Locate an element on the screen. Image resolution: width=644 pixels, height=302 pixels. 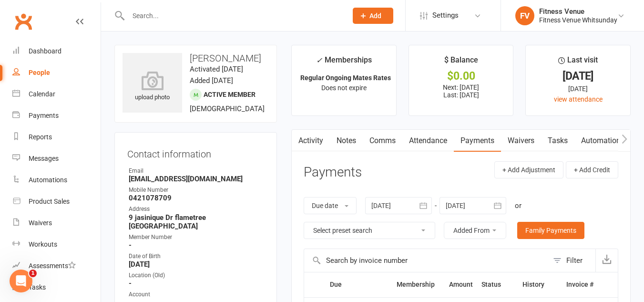
div: Address is located at coordinates (196, 209).